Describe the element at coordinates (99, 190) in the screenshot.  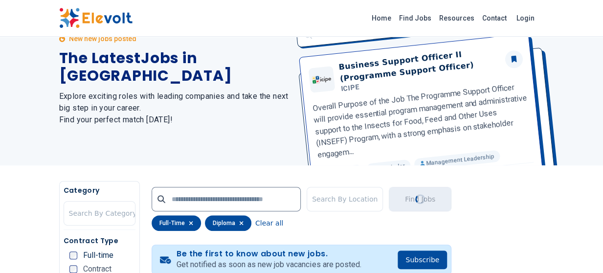
I see `h5: Category` at that location.